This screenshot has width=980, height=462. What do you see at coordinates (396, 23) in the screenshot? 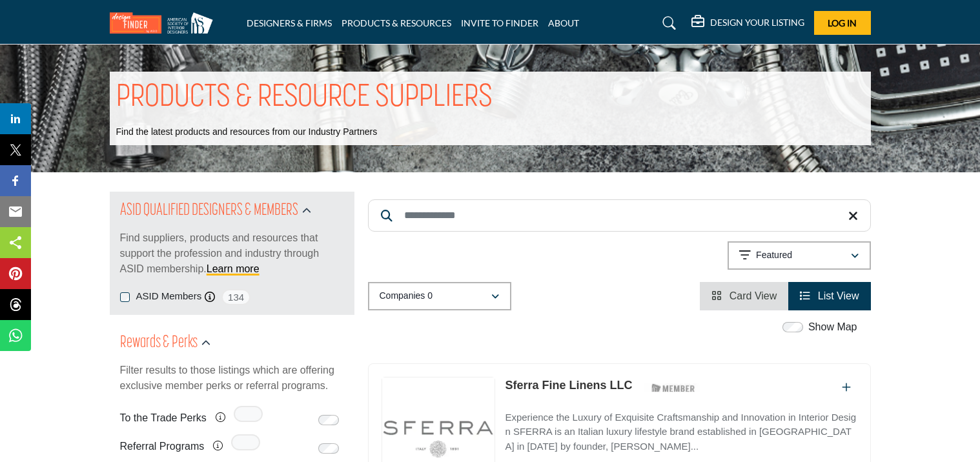
I see `a: PRODUCTS & RESOURCES` at bounding box center [396, 23].